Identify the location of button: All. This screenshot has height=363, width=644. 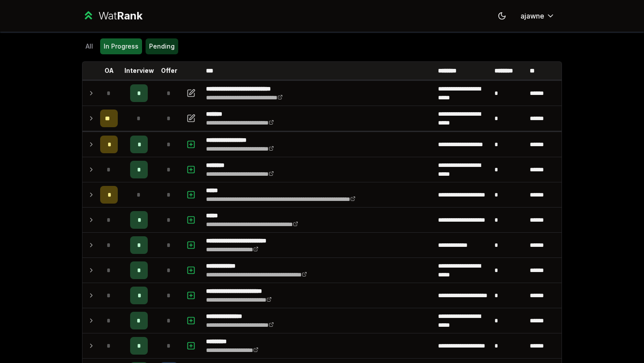
(89, 46).